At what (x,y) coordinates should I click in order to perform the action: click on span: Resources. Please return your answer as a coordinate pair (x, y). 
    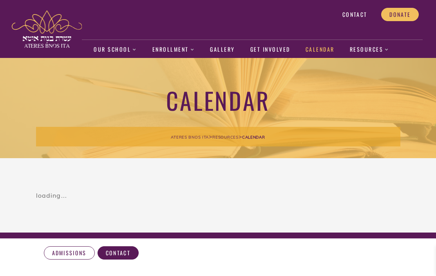
    Looking at the image, I should click on (225, 137).